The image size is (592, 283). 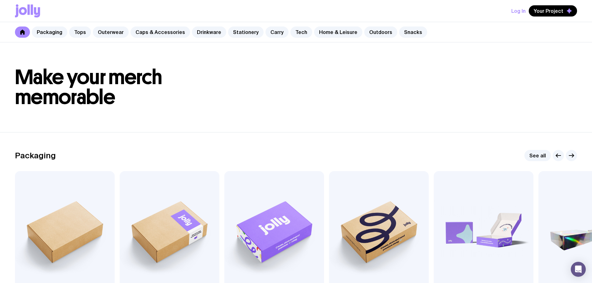 I want to click on a: Caps & Accessories, so click(x=160, y=32).